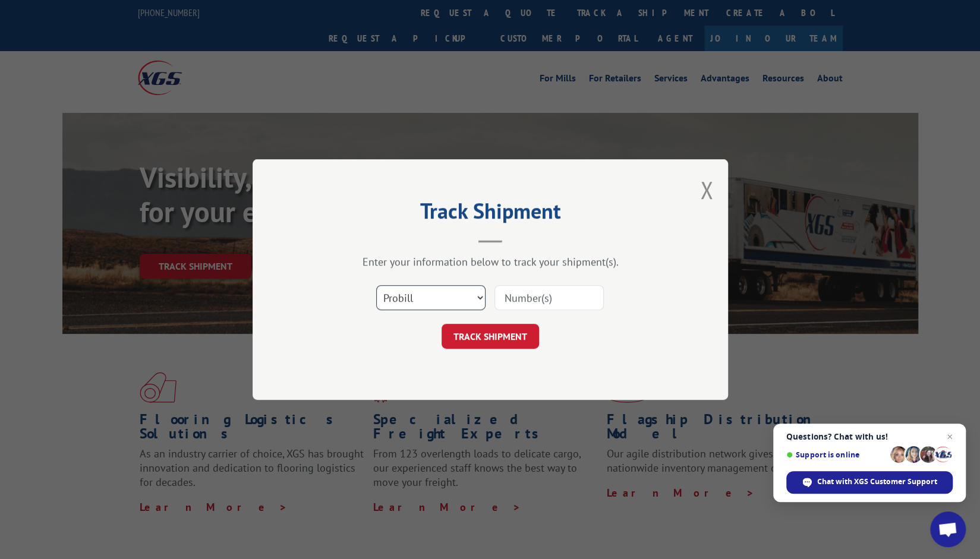  Describe the element at coordinates (836, 455) in the screenshot. I see `span: Support is online` at that location.